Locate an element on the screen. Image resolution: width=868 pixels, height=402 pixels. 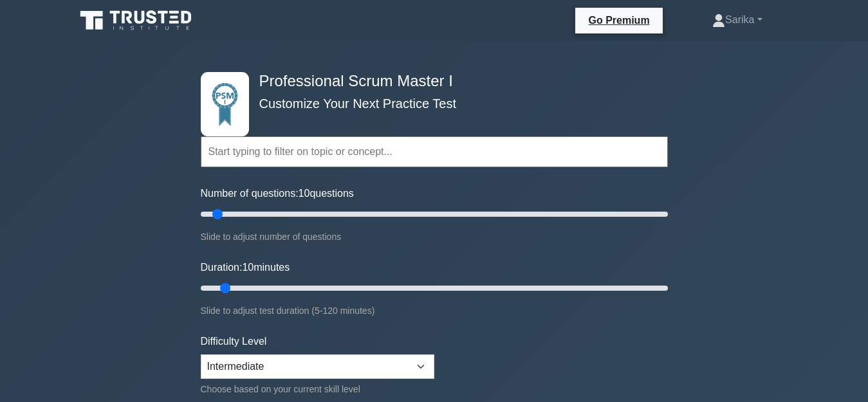
a: Go Premium is located at coordinates (618, 20).